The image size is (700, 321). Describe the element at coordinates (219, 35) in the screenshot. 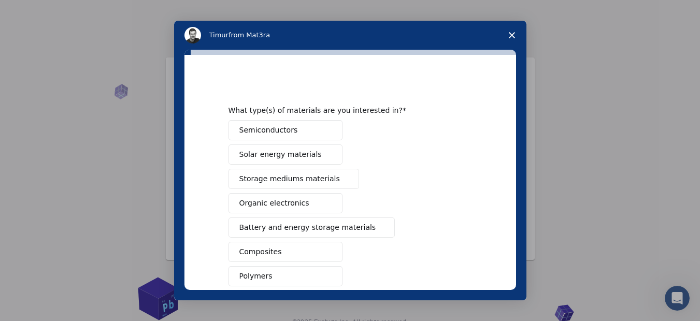

I see `span: Timur` at that location.